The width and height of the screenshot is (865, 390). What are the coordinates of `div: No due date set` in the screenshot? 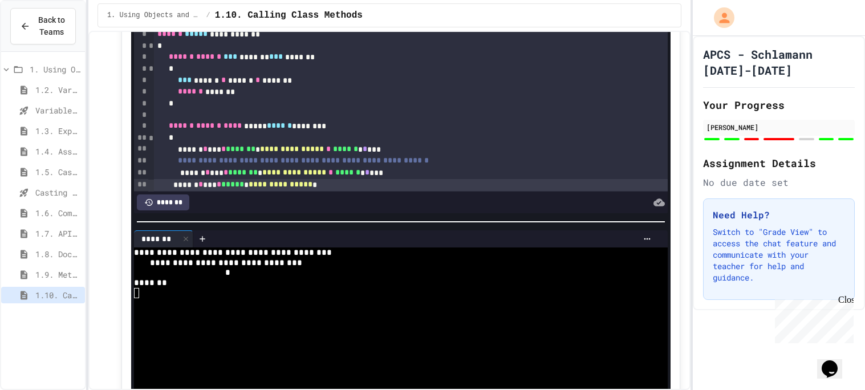 It's located at (778, 182).